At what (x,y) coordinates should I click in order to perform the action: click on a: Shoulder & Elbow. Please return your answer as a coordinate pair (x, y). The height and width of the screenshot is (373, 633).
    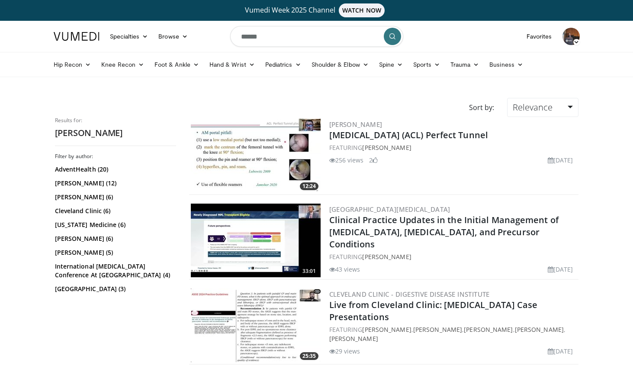
    Looking at the image, I should click on (340, 64).